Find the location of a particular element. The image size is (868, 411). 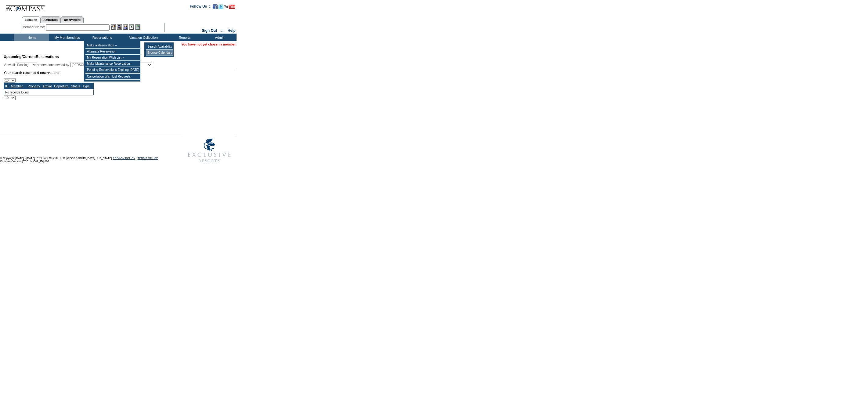

td: Home is located at coordinates (31, 37).